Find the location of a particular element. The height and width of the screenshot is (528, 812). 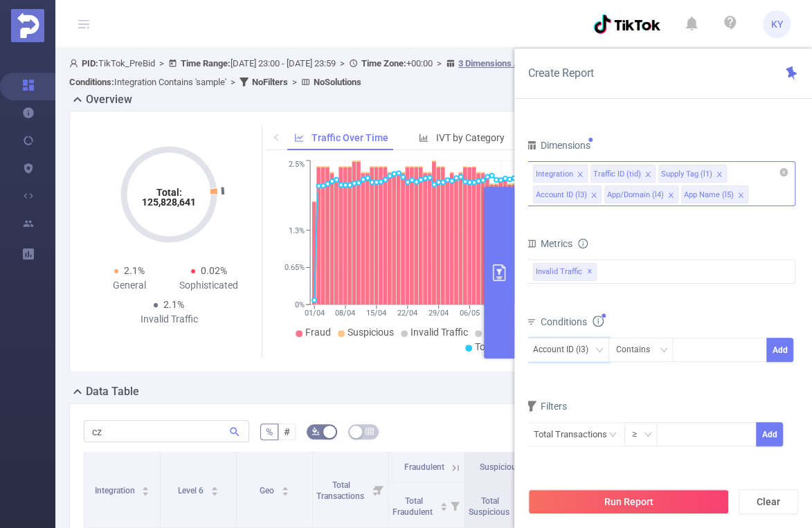

span: Geo is located at coordinates (268, 490).